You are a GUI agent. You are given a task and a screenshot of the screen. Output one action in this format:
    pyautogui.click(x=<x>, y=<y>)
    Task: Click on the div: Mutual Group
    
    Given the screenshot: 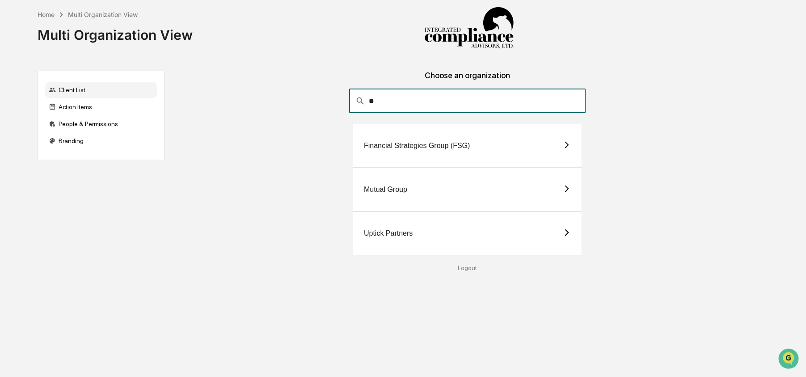 What is the action you would take?
    pyautogui.click(x=385, y=189)
    